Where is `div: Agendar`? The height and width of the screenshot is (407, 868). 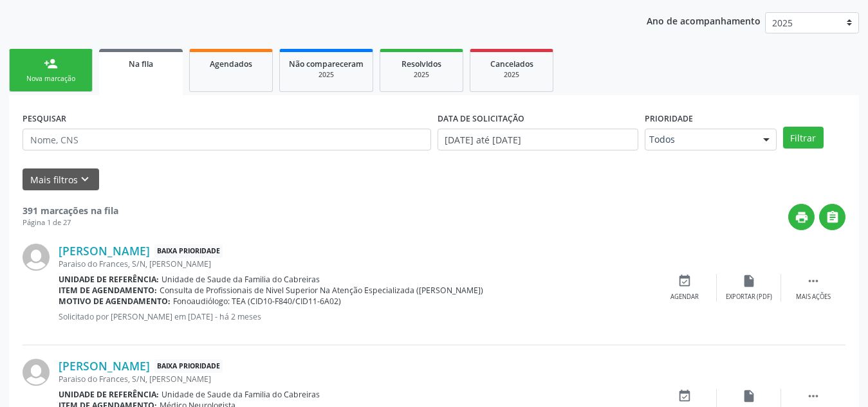 div: Agendar is located at coordinates (685, 297).